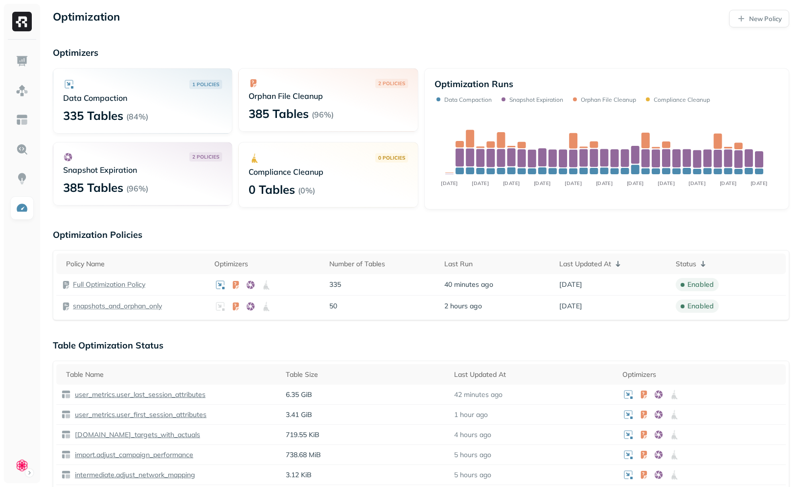 Image resolution: width=799 pixels, height=487 pixels. What do you see at coordinates (134, 474) in the screenshot?
I see `p: intermediate.adjust_network_mapping` at bounding box center [134, 474].